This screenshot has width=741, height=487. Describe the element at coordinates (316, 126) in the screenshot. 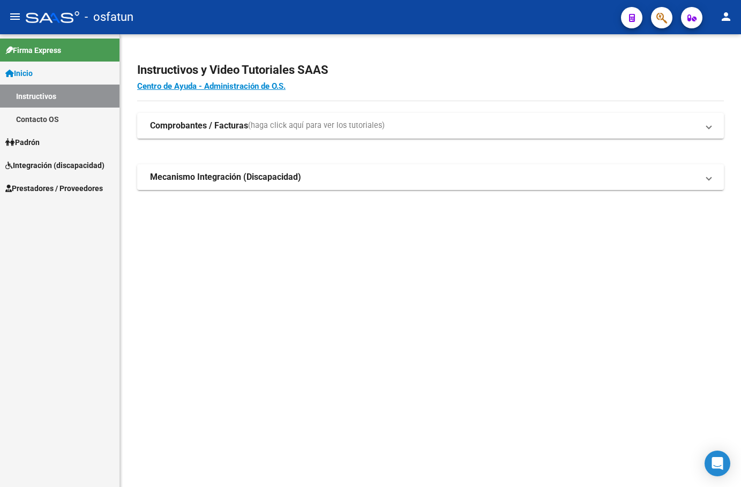

I see `span: (haga click aquí para ver los tutoriales)` at that location.